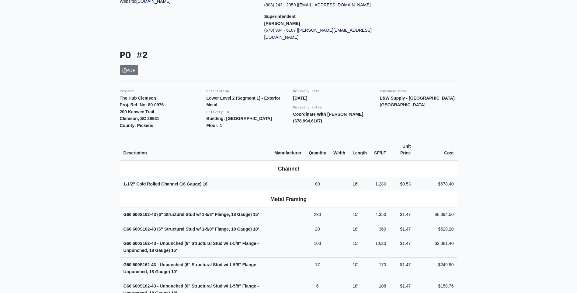 This screenshot has height=293, width=577. I want to click on th: Length, so click(360, 149).